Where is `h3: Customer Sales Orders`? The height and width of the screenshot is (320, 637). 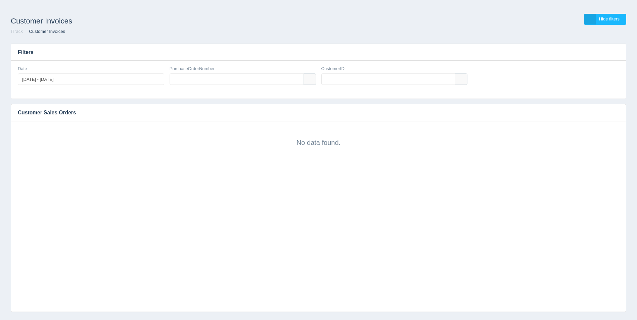
h3: Customer Sales Orders is located at coordinates (313, 113).